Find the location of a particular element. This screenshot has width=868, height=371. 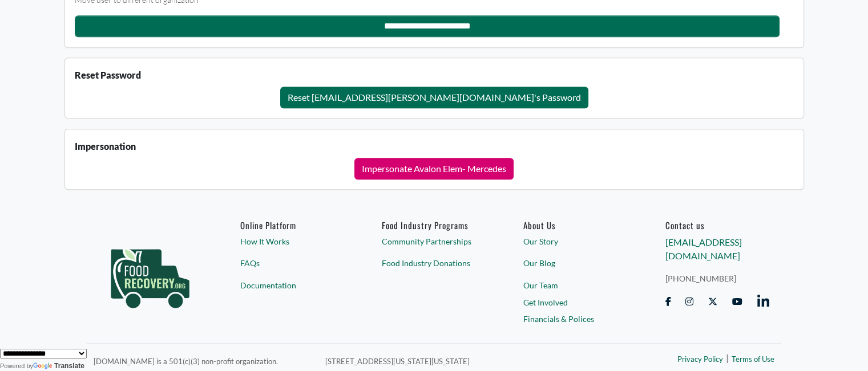

a: Our Team is located at coordinates (575, 285).